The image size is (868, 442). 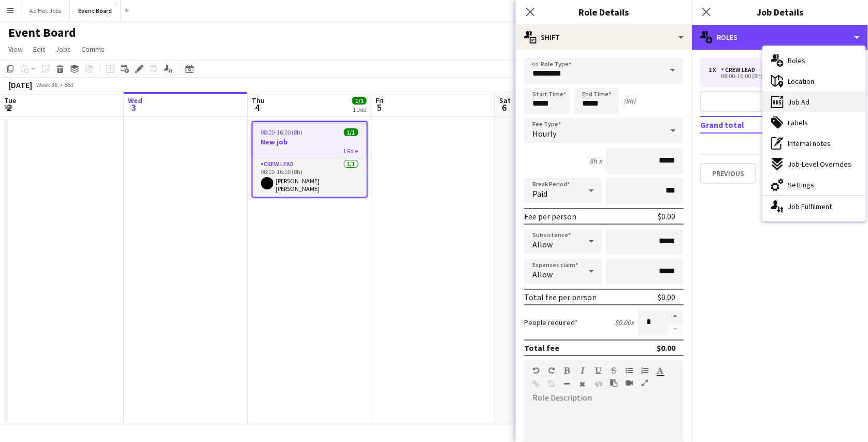 What do you see at coordinates (96, 11) in the screenshot?
I see `button: Event Board` at bounding box center [96, 11].